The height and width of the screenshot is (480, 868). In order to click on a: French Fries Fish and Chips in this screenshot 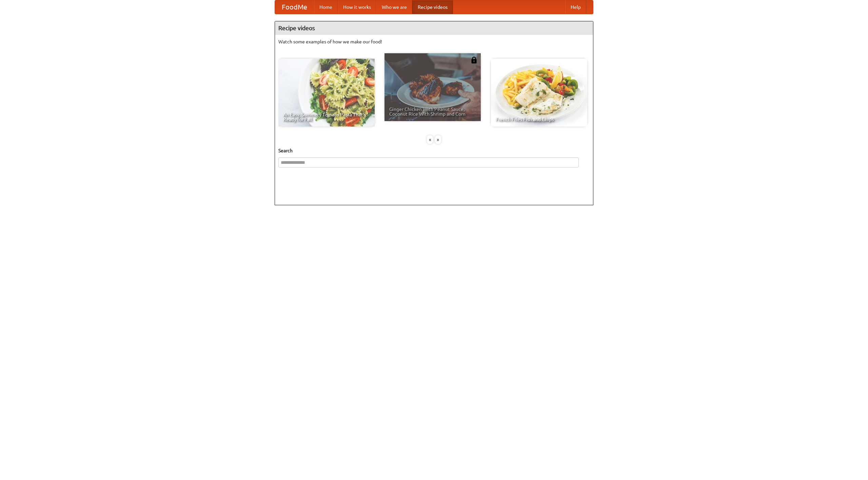, I will do `click(539, 93)`.